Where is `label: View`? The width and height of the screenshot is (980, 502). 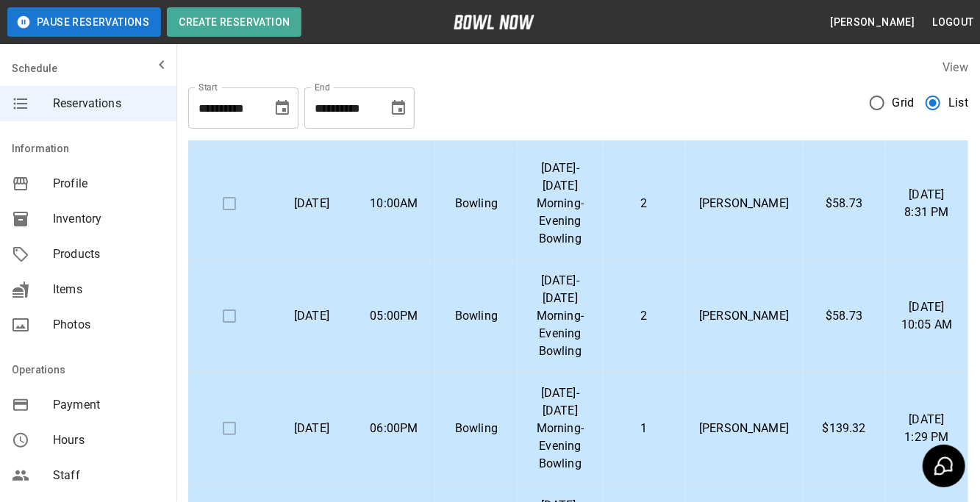
label: View is located at coordinates (956, 67).